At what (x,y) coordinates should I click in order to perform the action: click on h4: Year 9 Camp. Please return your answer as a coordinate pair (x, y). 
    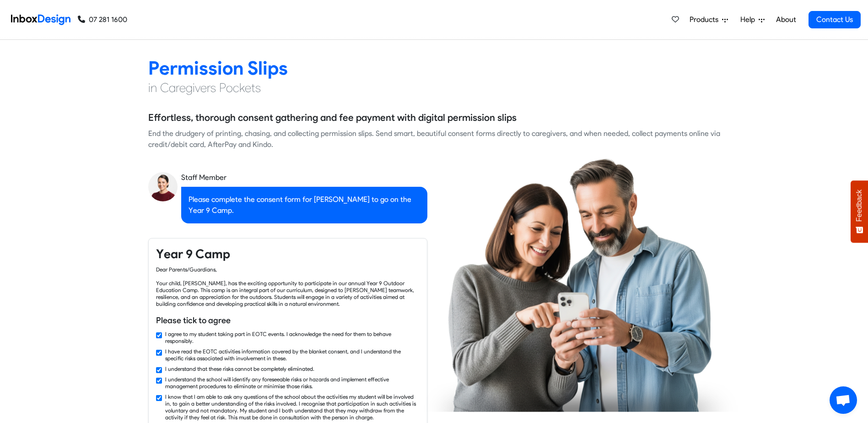
    Looking at the image, I should click on (288, 254).